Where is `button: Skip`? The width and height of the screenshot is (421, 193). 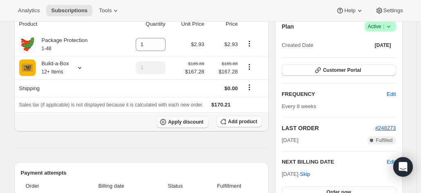 button: Skip is located at coordinates (305, 175).